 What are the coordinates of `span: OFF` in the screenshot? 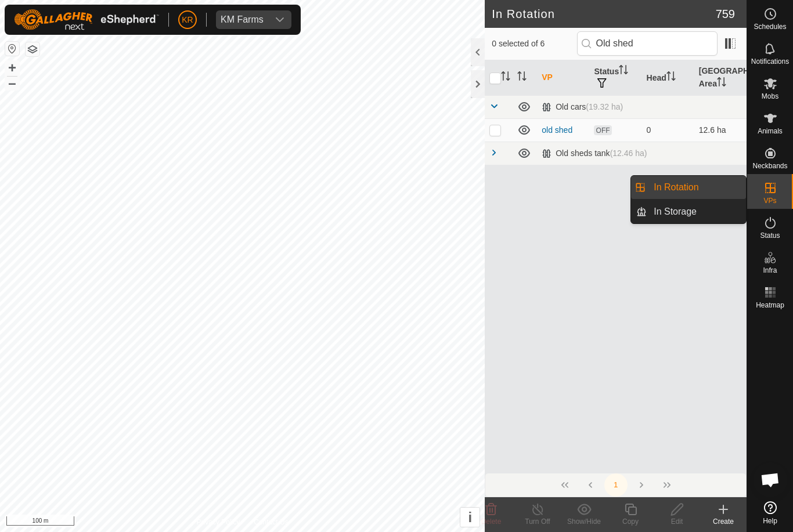 It's located at (602, 130).